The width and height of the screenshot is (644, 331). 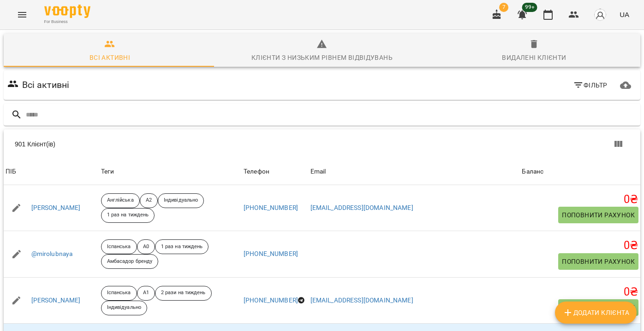 What do you see at coordinates (146, 293) in the screenshot?
I see `p: A1` at bounding box center [146, 293].